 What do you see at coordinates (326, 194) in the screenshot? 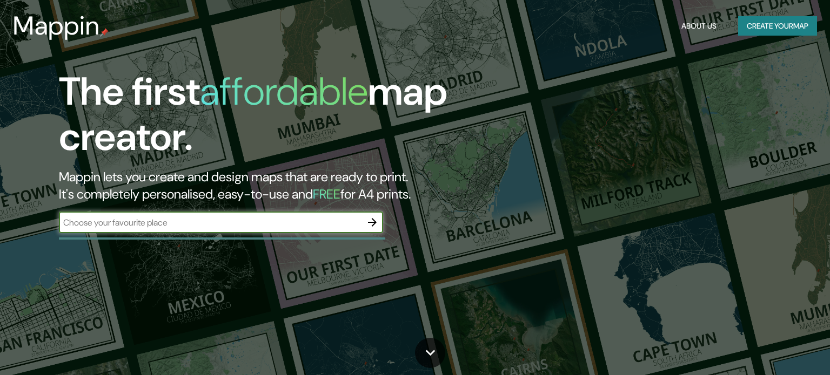
I see `h5: FREE` at bounding box center [326, 194].